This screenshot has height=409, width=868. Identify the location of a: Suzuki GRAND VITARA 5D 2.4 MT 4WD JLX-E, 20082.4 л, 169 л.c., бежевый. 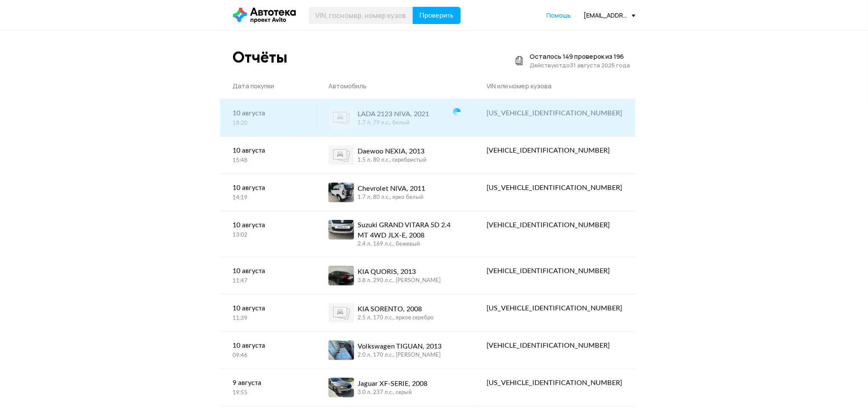
(394, 234).